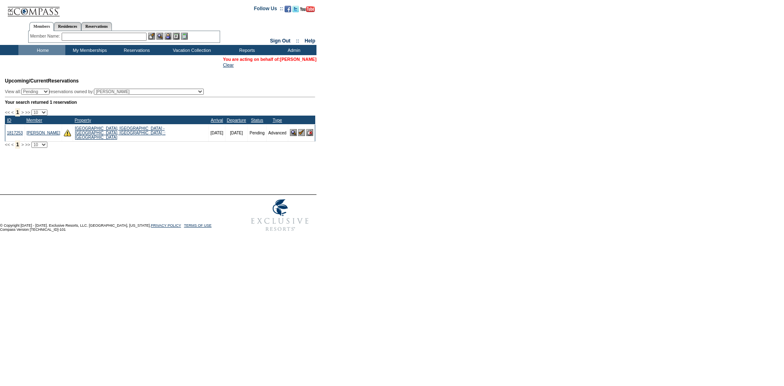 Image resolution: width=784 pixels, height=386 pixels. What do you see at coordinates (67, 26) in the screenshot?
I see `a: Residences` at bounding box center [67, 26].